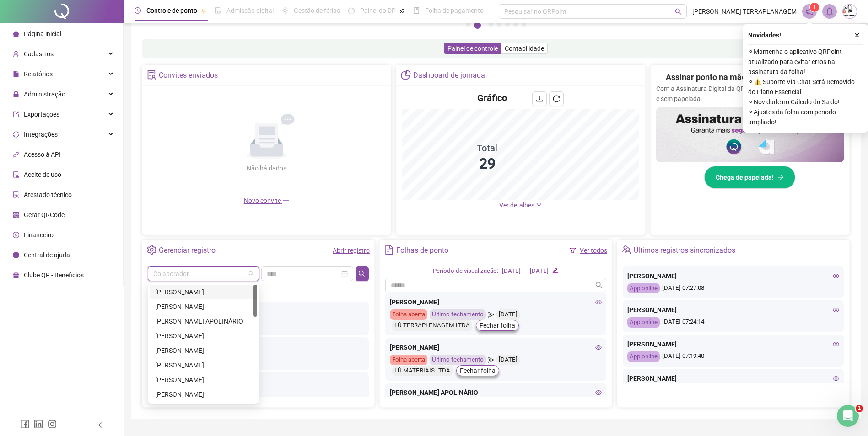 This screenshot has height=436, width=868. I want to click on span: file-done, so click(217, 11).